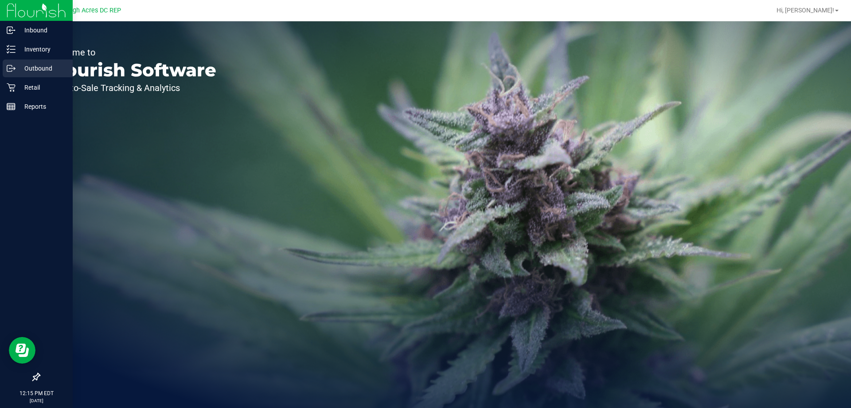  Describe the element at coordinates (42, 30) in the screenshot. I see `p: Inbound` at that location.